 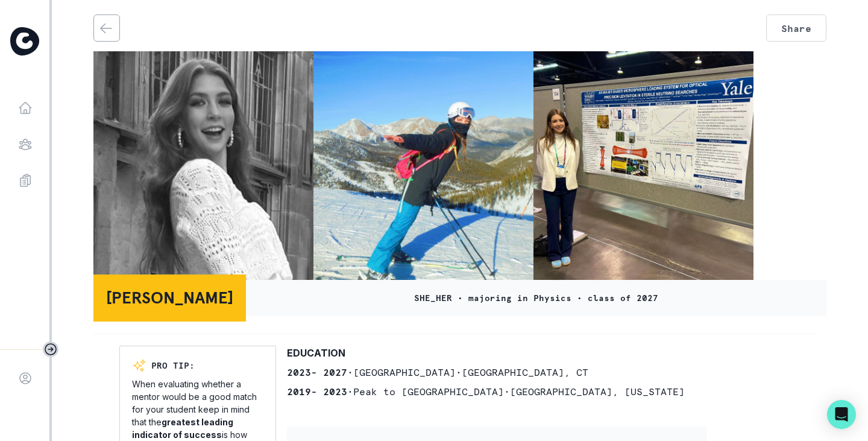 I want to click on img: Curious Cardinals Logo, so click(x=25, y=41).